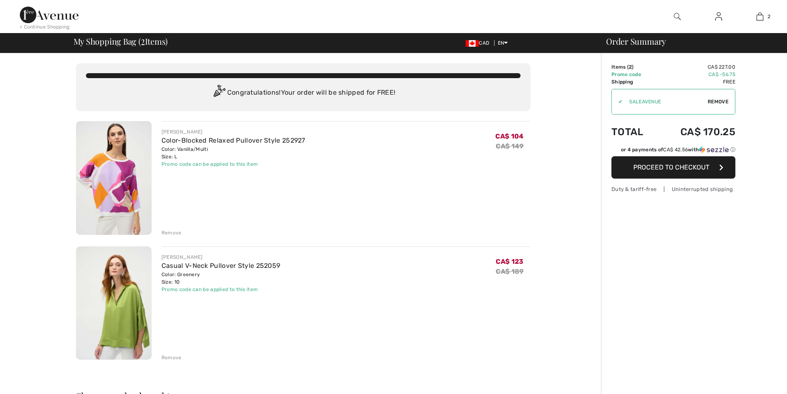 Image resolution: width=787 pixels, height=394 pixels. Describe the element at coordinates (233, 153) in the screenshot. I see `div: Color: Vanilla/Multi Size: L` at that location.